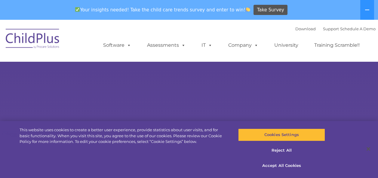 This screenshot has width=378, height=178. What do you see at coordinates (357, 29) in the screenshot?
I see `a: Schedule A Demo` at bounding box center [357, 29].